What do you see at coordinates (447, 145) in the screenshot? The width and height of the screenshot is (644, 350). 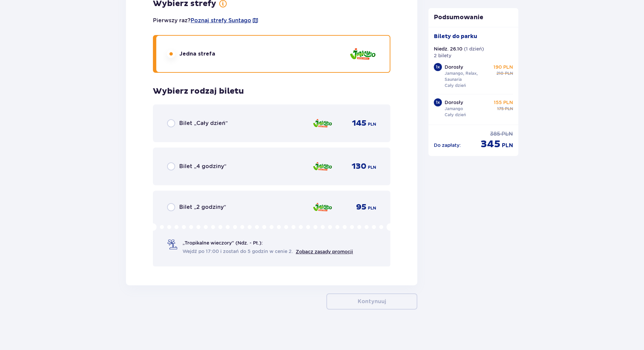 I see `p: Do zapłaty :` at bounding box center [447, 145].